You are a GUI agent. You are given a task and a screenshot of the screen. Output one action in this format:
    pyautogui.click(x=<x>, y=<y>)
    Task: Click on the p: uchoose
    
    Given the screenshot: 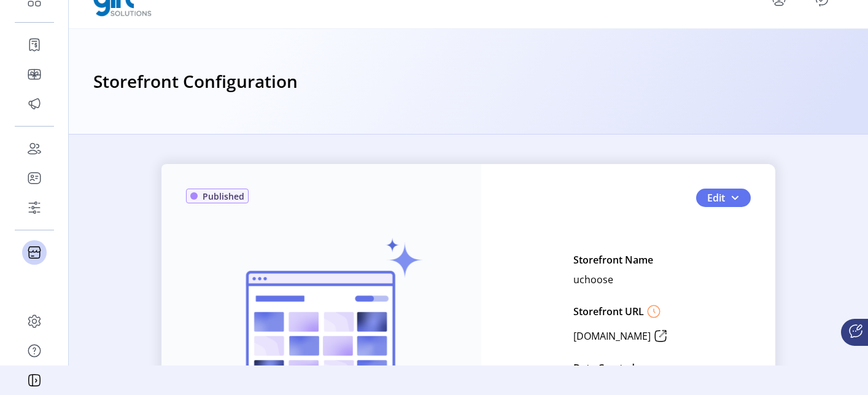 What is the action you would take?
    pyautogui.click(x=593, y=279)
    